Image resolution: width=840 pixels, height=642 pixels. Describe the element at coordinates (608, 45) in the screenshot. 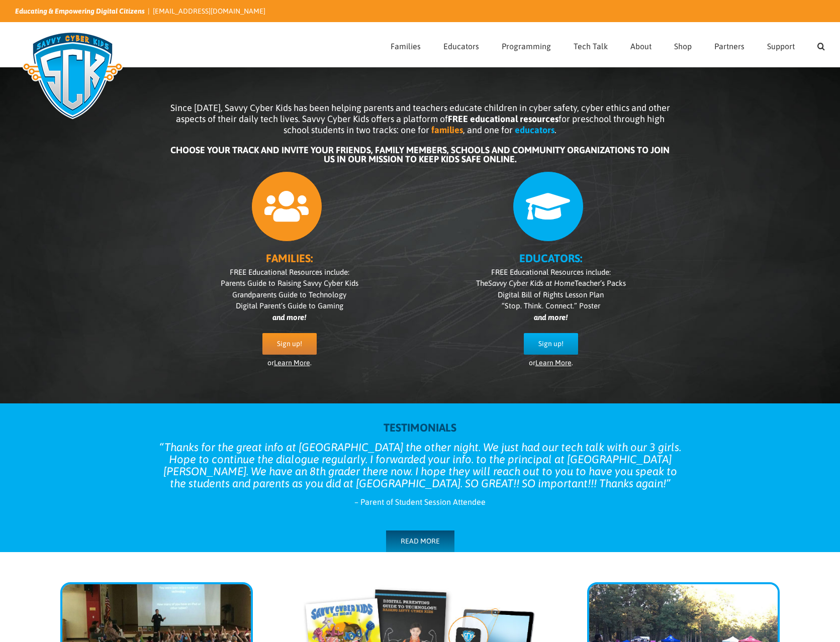

I see `nav: Main Menu` at that location.